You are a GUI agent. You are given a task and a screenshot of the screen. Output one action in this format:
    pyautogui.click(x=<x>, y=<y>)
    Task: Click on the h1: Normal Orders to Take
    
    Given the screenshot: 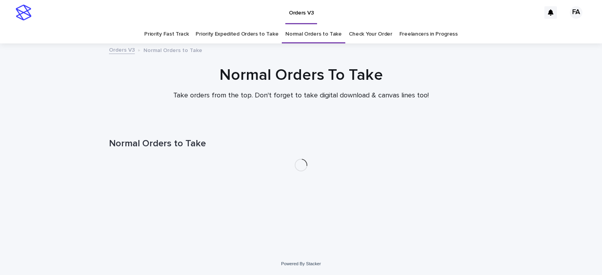 What is the action you would take?
    pyautogui.click(x=301, y=144)
    